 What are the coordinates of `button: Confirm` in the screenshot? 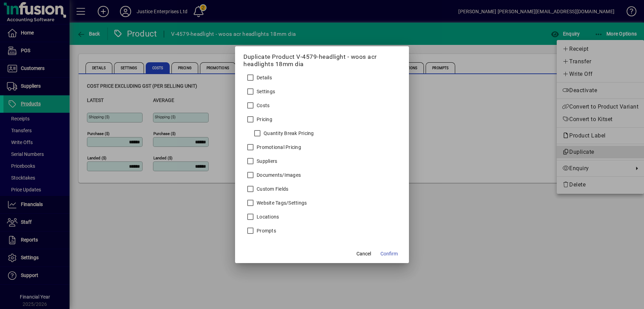 It's located at (389, 254).